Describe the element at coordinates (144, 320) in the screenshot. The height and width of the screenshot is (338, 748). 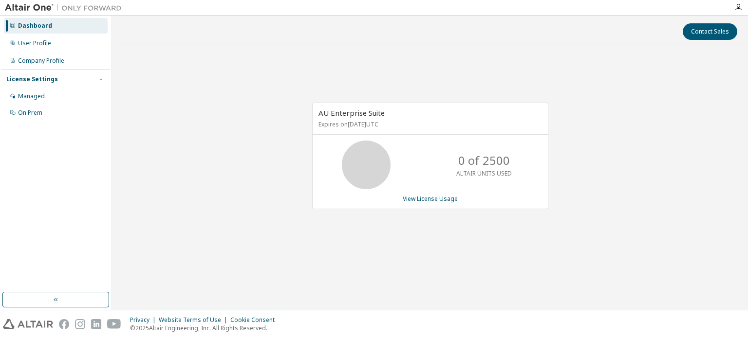
I see `div: Privacy` at that location.